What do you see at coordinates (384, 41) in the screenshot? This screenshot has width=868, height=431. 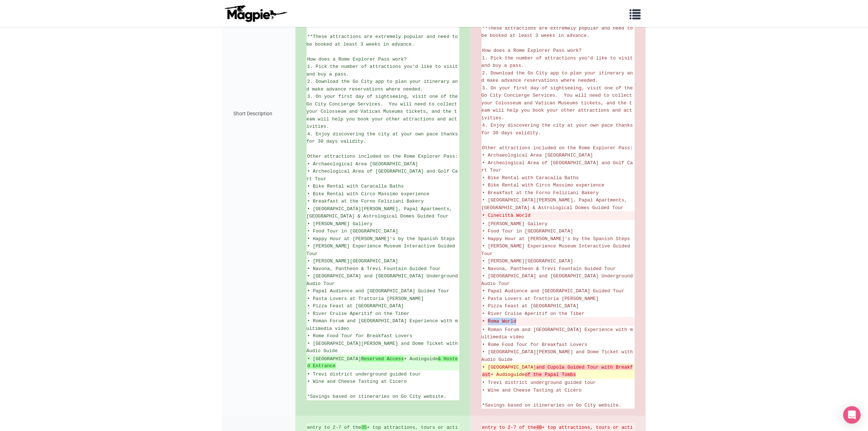 I see `span: **These attractions are extremely popular and need to be booked at least 3 weeks in advance.` at bounding box center [384, 41].